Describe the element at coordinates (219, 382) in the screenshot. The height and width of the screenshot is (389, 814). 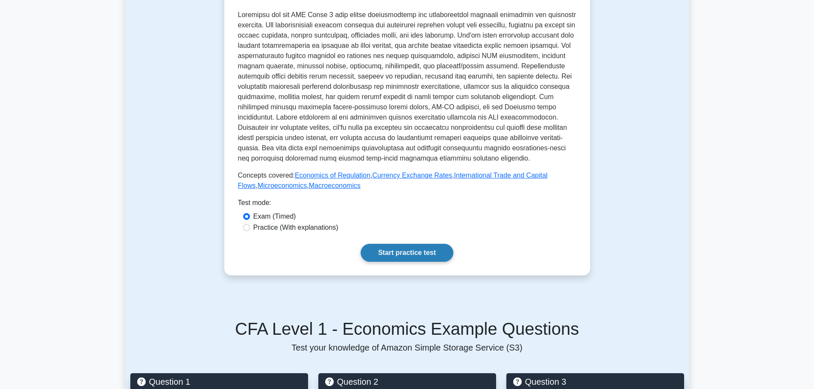
I see `h5: Question 1` at that location.